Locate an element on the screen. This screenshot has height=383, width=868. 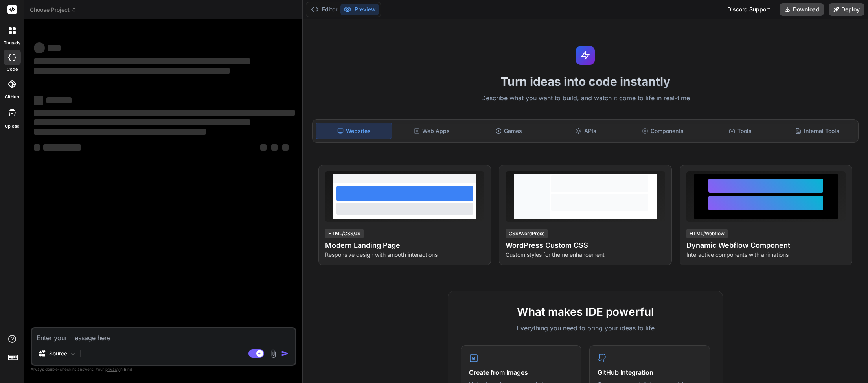
p: Source is located at coordinates (58, 353).